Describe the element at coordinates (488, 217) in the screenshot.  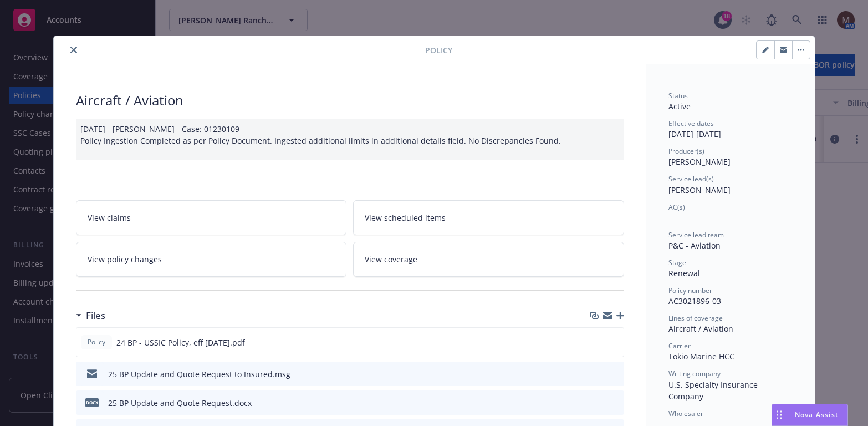
I see `a: View scheduled items` at that location.